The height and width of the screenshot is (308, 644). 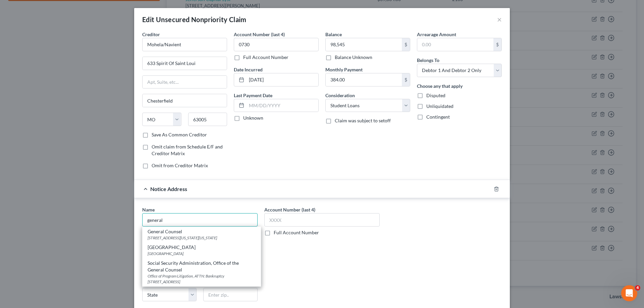 I want to click on label: Balance Unknown, so click(x=354, y=57).